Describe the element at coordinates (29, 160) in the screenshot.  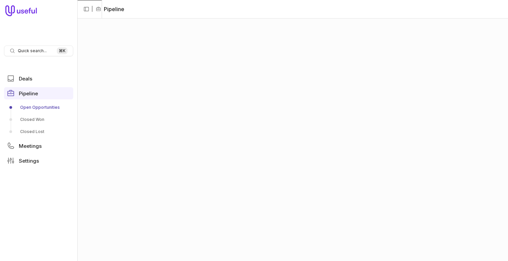
I see `span: Settings` at that location.